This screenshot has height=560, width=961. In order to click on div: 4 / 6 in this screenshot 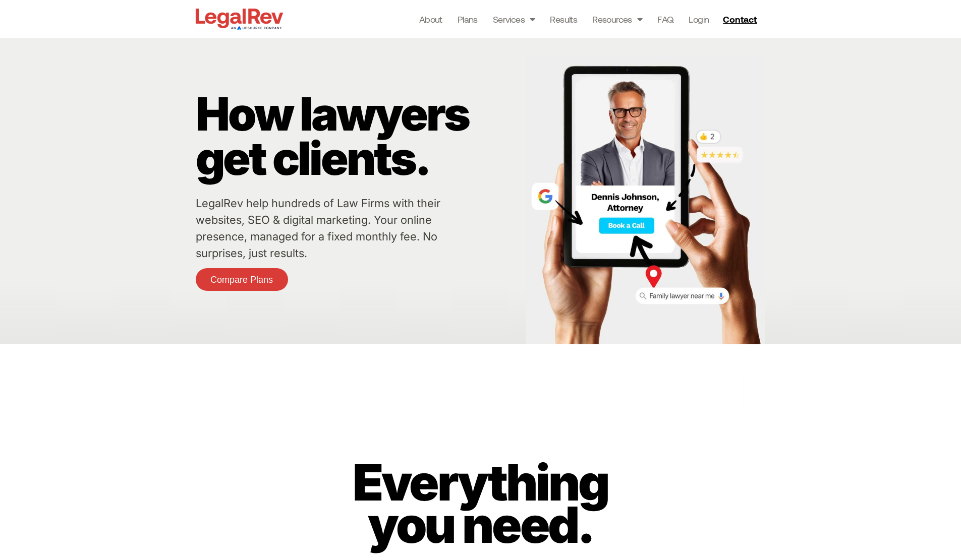, I will do `click(480, 385)`.